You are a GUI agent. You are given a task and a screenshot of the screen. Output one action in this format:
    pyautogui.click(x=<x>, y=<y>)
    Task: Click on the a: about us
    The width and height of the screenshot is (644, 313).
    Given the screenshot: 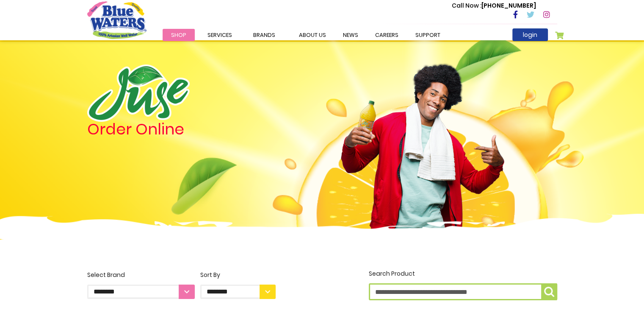 What is the action you would take?
    pyautogui.click(x=313, y=35)
    